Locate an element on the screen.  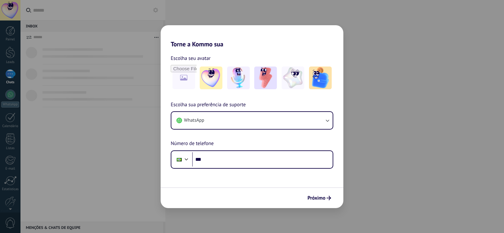
img: -5.jpeg is located at coordinates (320, 78).